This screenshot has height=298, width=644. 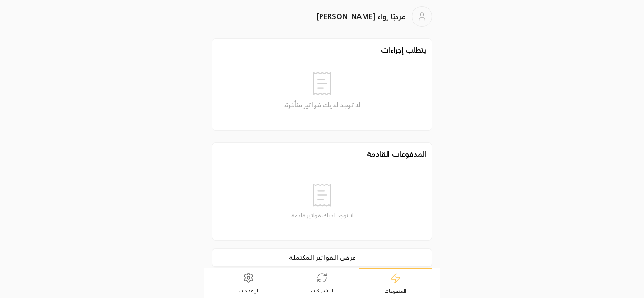 I want to click on span: يتطلب إجراءات, so click(x=322, y=85).